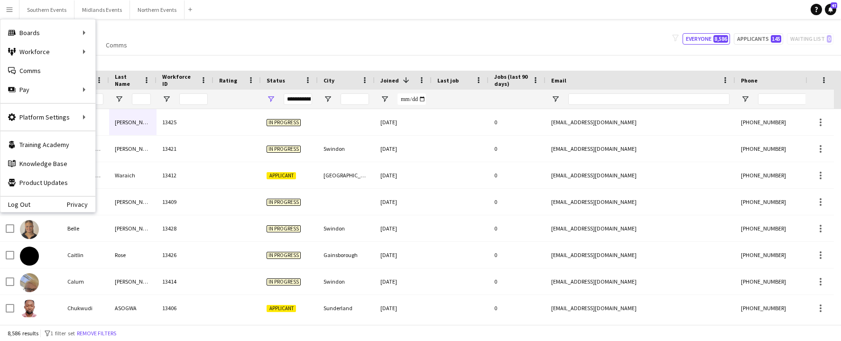 The height and width of the screenshot is (341, 841). Describe the element at coordinates (448, 80) in the screenshot. I see `span: Last job` at that location.